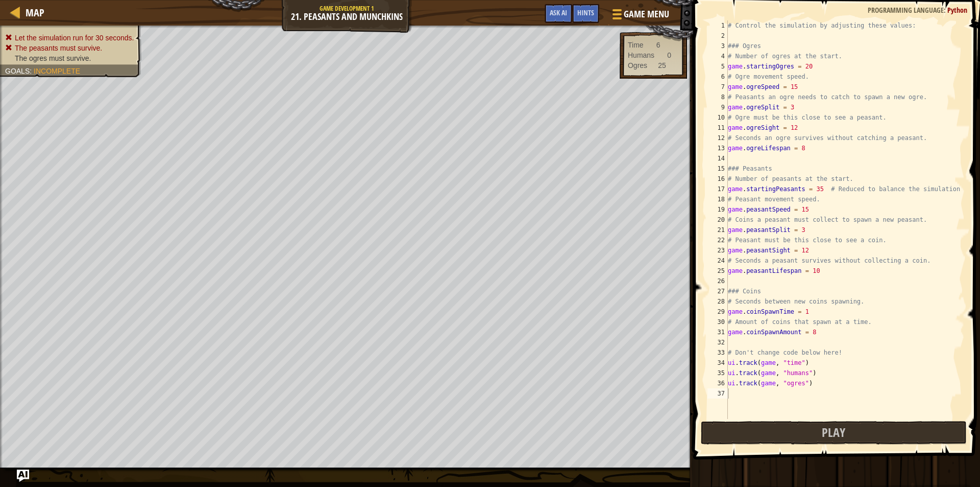 The image size is (980, 487). What do you see at coordinates (718, 179) in the screenshot?
I see `div: 16` at bounding box center [718, 179].